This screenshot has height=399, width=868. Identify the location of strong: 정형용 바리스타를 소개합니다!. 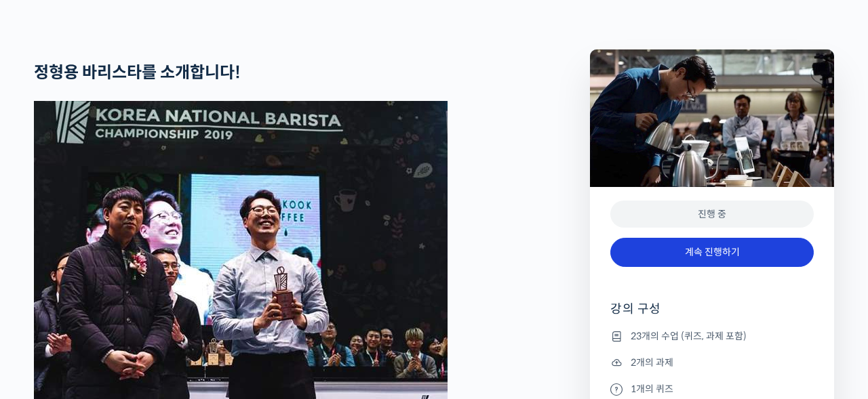
(137, 72).